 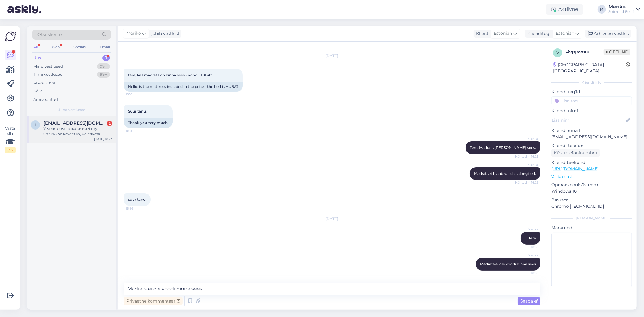 I want to click on span: Nähtud ✓ 16:26, so click(x=527, y=182).